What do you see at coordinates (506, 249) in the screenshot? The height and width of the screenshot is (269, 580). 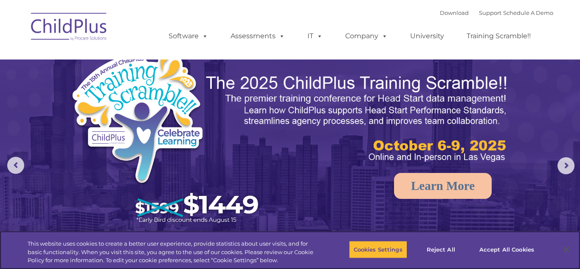 I see `button: Accept All Cookies` at bounding box center [506, 249].